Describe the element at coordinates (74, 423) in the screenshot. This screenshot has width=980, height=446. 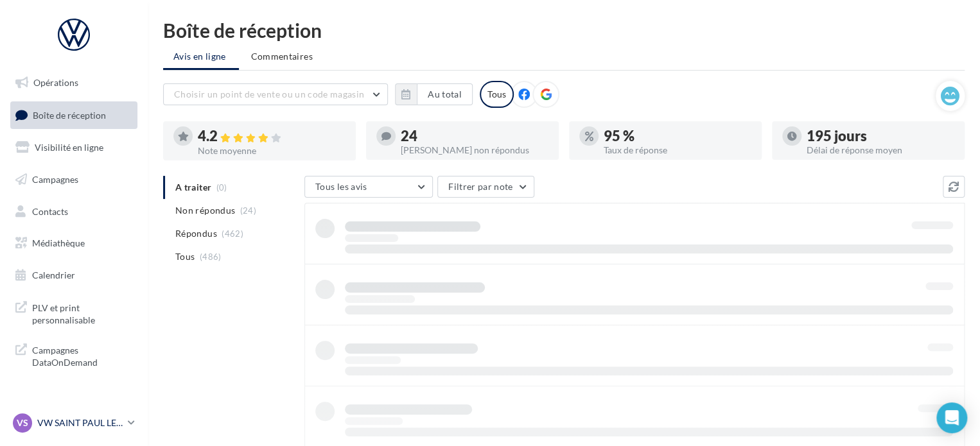
I see `a: VS VW SAINT PAUL LES DAX` at that location.